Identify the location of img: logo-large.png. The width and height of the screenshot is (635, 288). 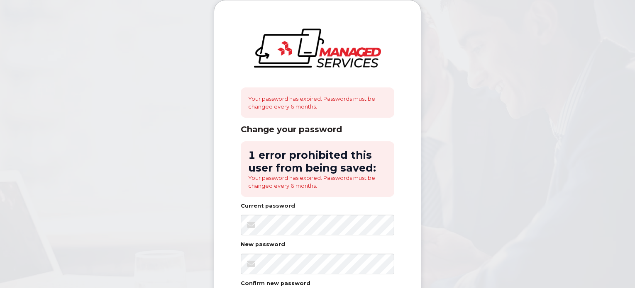
(317, 48).